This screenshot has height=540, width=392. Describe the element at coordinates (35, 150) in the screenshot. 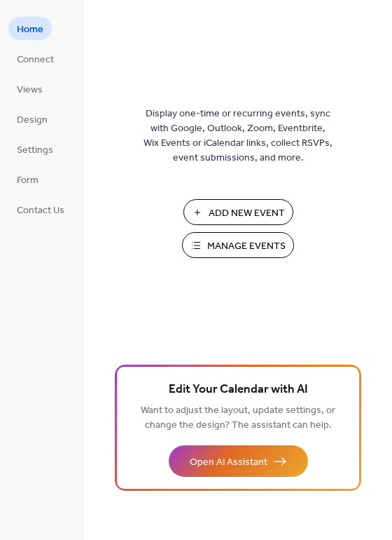

I see `span: Settings` at that location.